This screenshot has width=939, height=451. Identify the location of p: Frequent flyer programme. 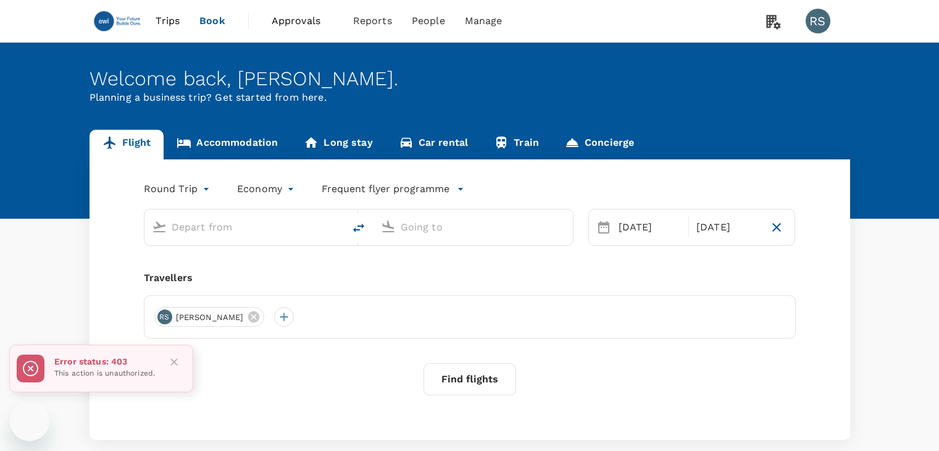
(385, 189).